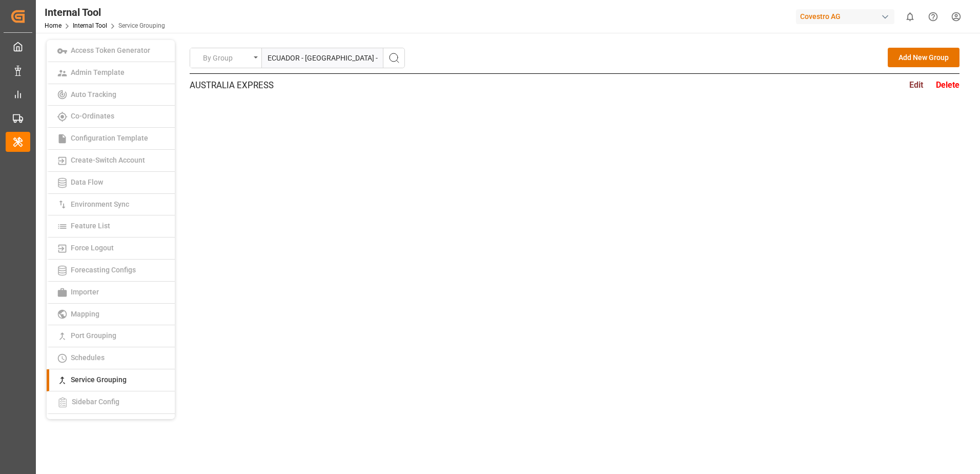 This screenshot has width=980, height=474. I want to click on a: Access Token Generator, so click(111, 50).